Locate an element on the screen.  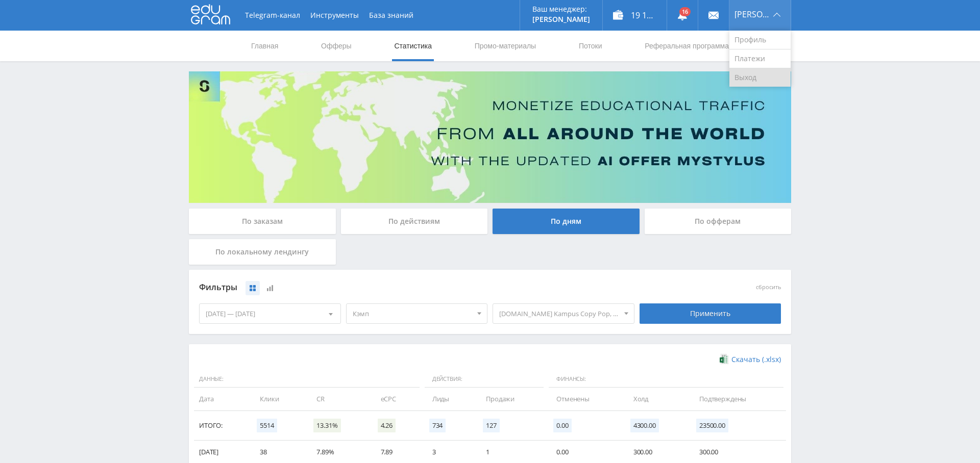
div: По действиям is located at coordinates (414, 221).